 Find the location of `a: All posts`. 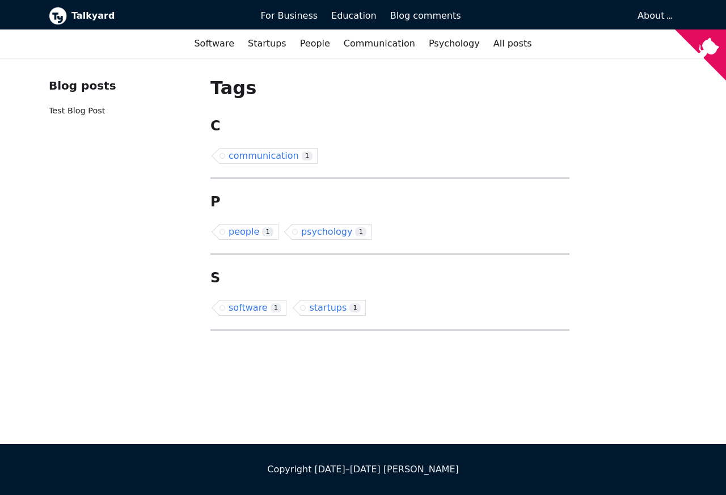

a: All posts is located at coordinates (513, 44).